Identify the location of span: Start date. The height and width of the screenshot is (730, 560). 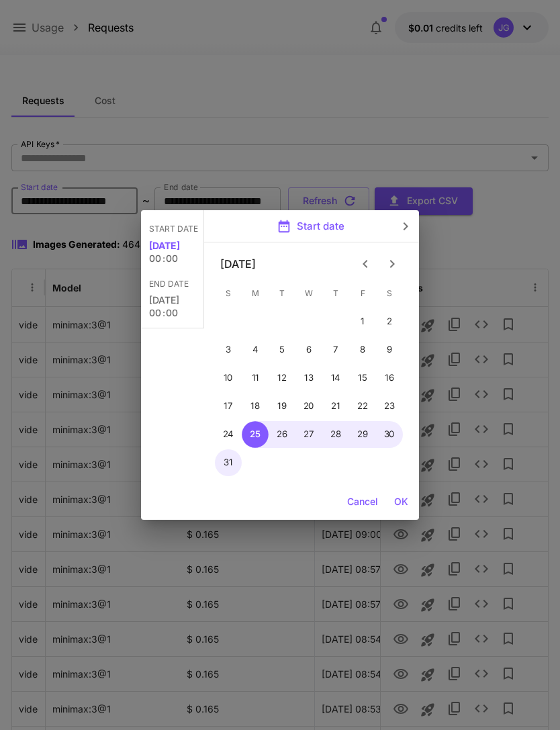
(173, 229).